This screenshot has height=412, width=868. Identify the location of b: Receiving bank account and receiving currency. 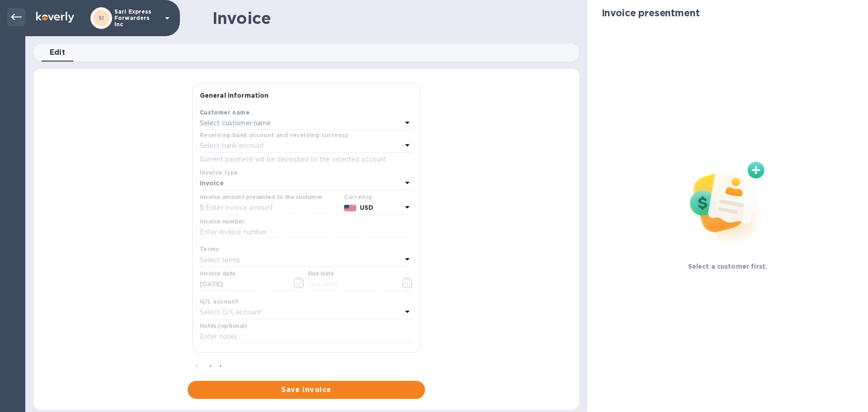
(274, 135).